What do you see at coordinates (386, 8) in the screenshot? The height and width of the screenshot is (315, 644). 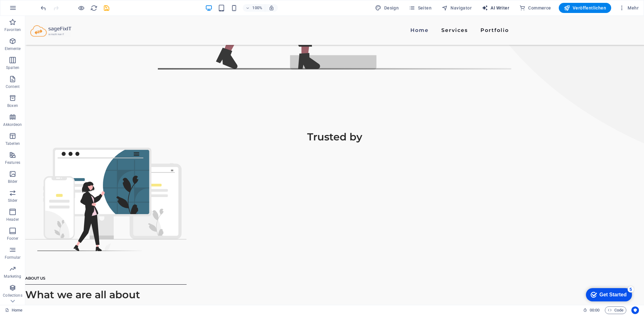 I see `button: Design` at bounding box center [386, 8].